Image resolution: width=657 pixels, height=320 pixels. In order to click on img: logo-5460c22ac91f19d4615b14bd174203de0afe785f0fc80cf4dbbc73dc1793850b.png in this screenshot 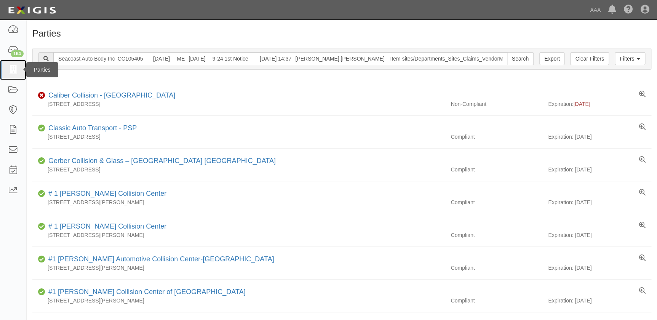, I will do `click(32, 10)`.